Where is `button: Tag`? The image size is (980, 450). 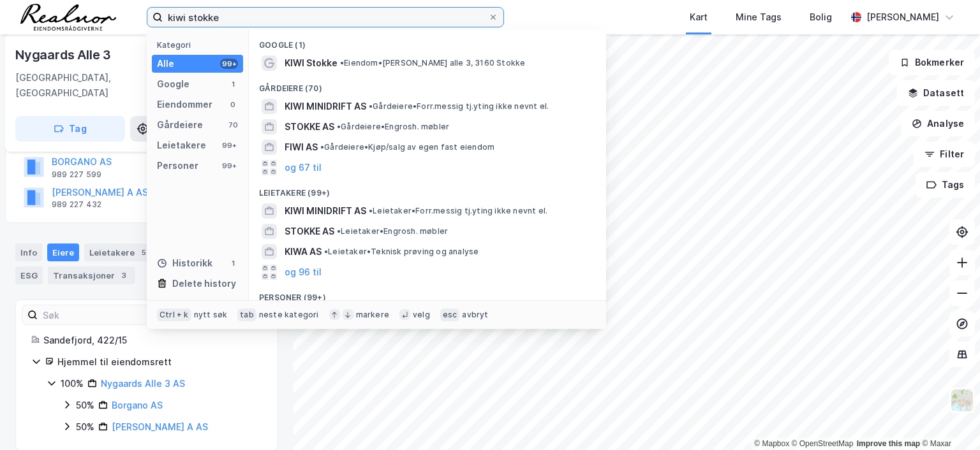
button: Tag is located at coordinates (70, 128).